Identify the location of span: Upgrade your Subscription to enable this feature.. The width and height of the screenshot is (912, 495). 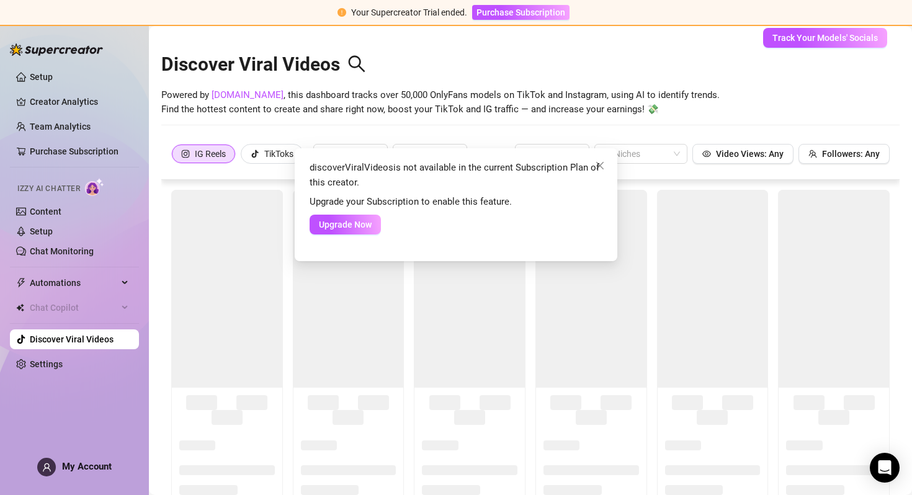
(410, 202).